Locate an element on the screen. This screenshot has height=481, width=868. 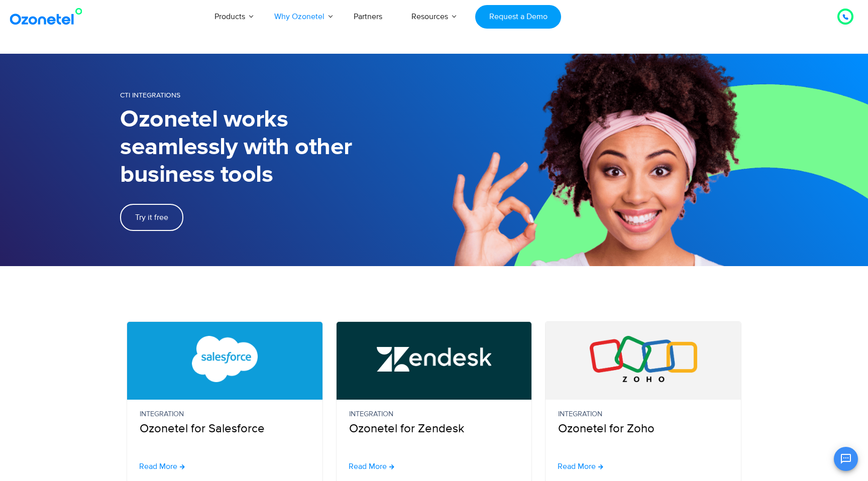
span: CTI Integrations is located at coordinates (150, 95).